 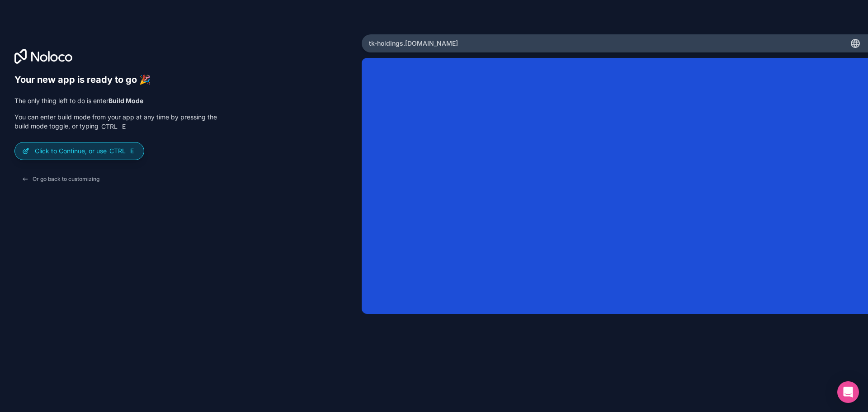 I want to click on p: You can enter build mode from your app at any time by pressing the build mode toggle, or typing, so click(x=116, y=122).